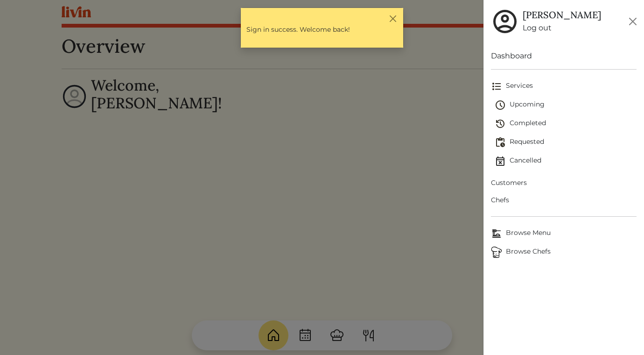 The image size is (644, 355). What do you see at coordinates (566, 105) in the screenshot?
I see `a: Upcoming` at bounding box center [566, 105].